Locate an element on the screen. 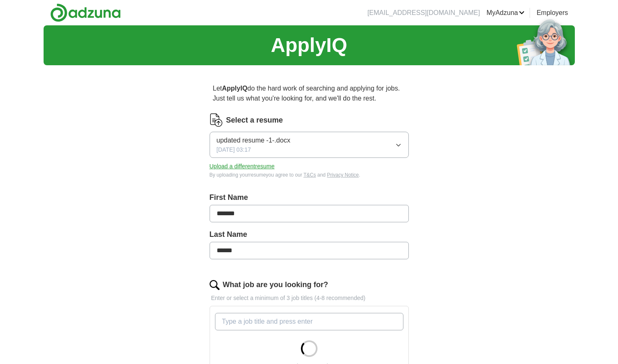  label: What job are you looking for? is located at coordinates (275, 284).